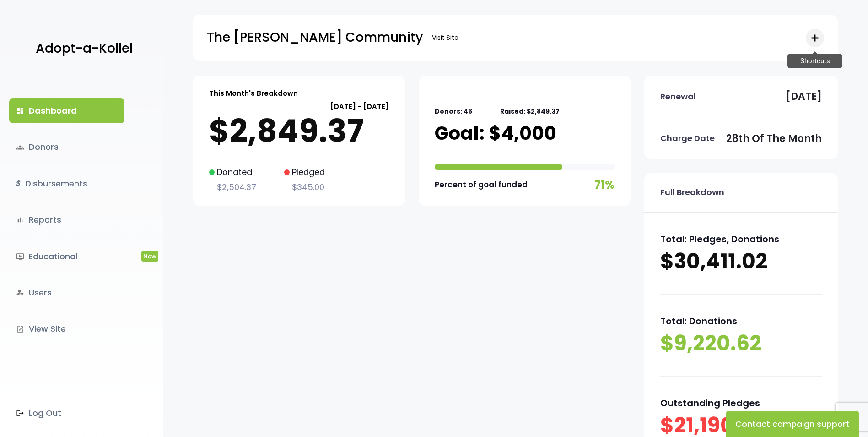 This screenshot has height=437, width=868. I want to click on a: Log Out, so click(66, 413).